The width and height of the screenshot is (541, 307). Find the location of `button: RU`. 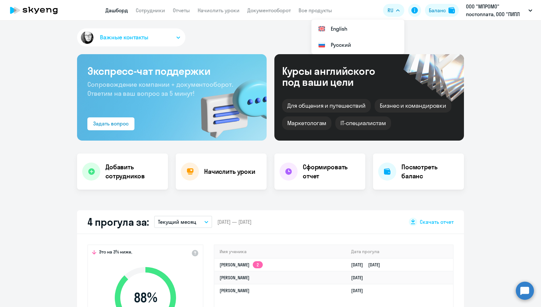

button: RU is located at coordinates (393, 10).